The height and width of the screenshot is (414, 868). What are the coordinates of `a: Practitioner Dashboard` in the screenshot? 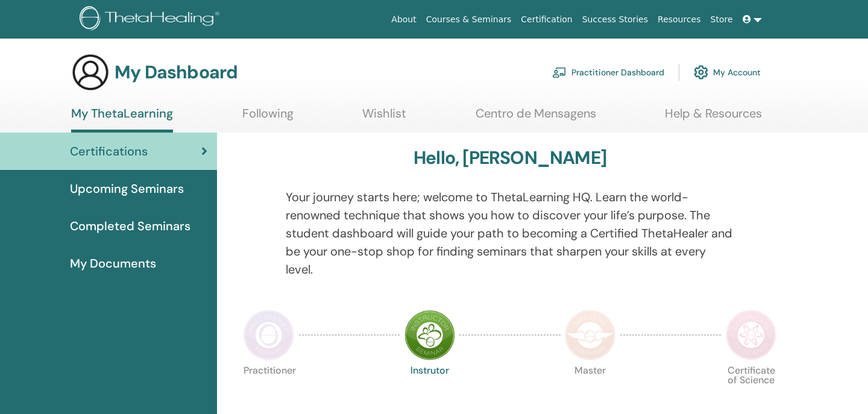 It's located at (608, 72).